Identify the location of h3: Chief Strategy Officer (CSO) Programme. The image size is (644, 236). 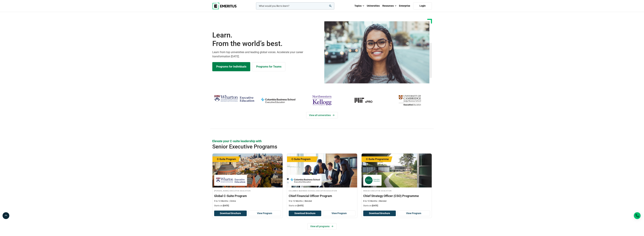
(397, 196).